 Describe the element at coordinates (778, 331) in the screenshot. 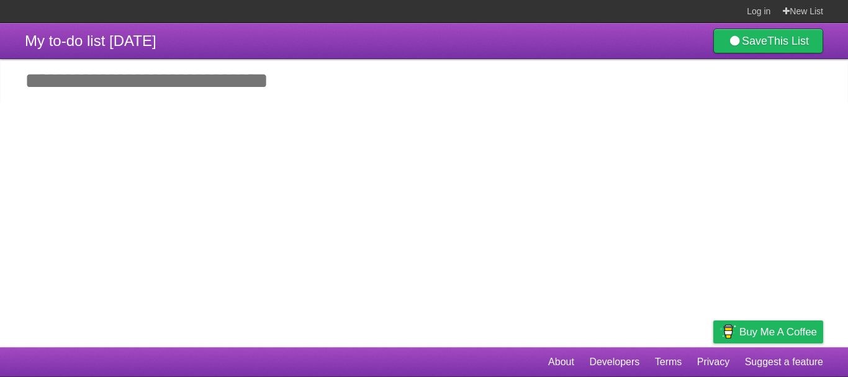

I see `span: Buy me a coffee` at that location.